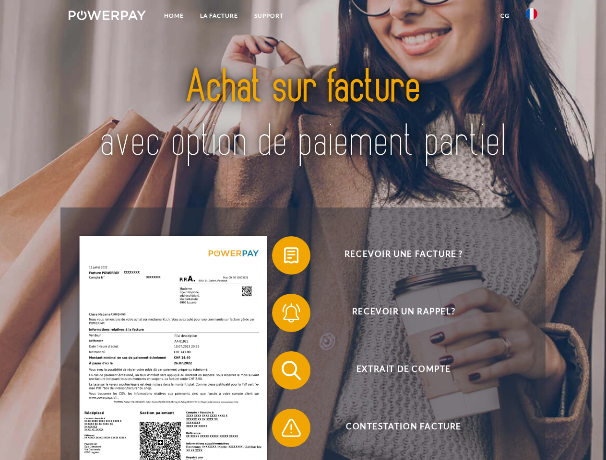 This screenshot has height=460, width=606. What do you see at coordinates (531, 14) in the screenshot?
I see `img: fr` at bounding box center [531, 14].